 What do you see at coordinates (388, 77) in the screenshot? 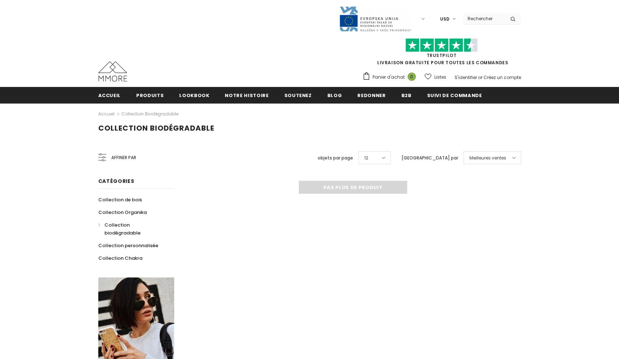
I see `span: Panier d'achat` at bounding box center [388, 77].